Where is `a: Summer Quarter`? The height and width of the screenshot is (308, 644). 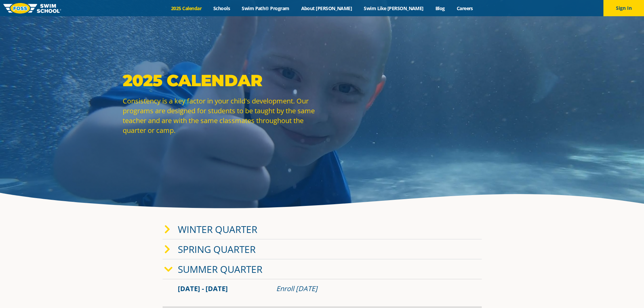
a: Summer Quarter is located at coordinates (220, 269).